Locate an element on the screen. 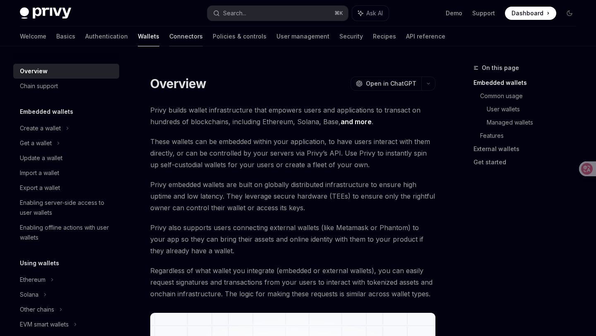 The width and height of the screenshot is (596, 336). a: Policies & controls is located at coordinates (240, 36).